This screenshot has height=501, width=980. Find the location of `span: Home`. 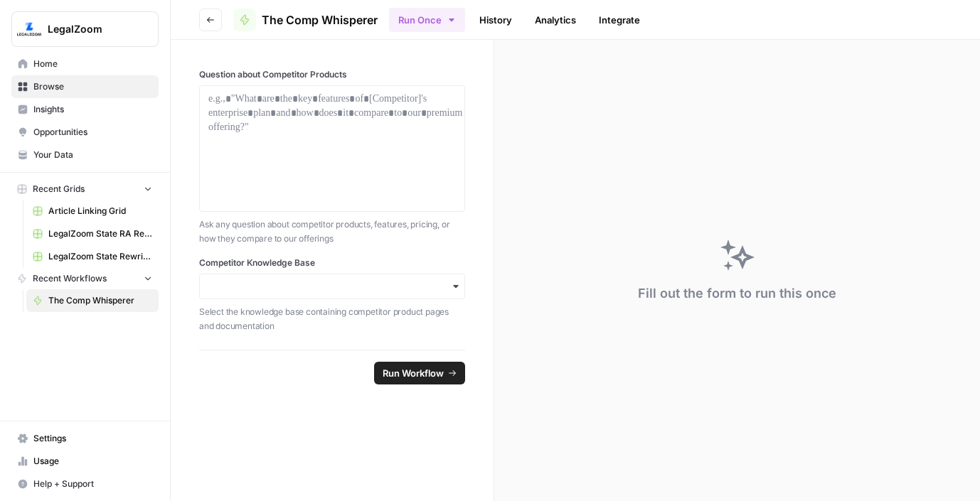

span: Home is located at coordinates (93, 64).